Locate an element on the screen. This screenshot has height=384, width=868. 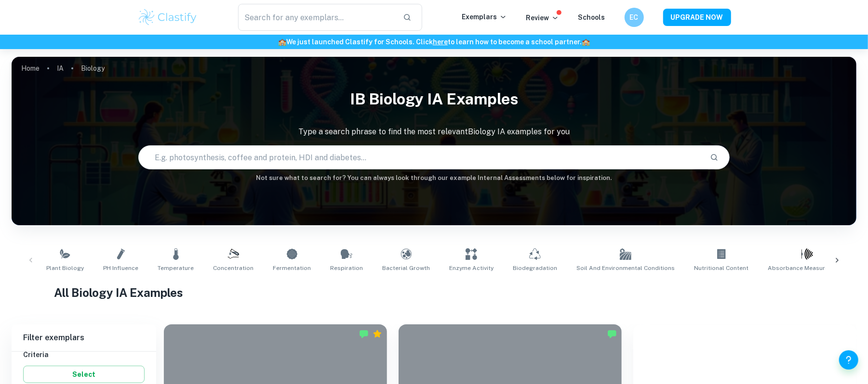
h6: Criteria is located at coordinates (84, 355).